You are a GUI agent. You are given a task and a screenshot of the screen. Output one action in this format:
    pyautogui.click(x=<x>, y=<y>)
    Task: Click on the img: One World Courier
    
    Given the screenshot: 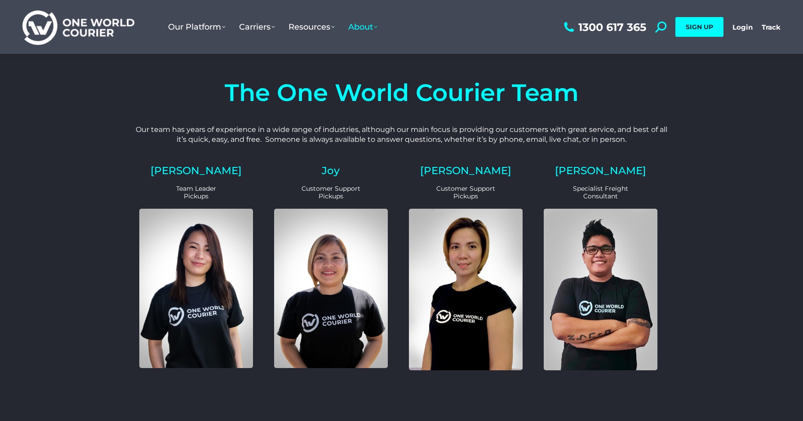 What is the action you would take?
    pyautogui.click(x=78, y=27)
    